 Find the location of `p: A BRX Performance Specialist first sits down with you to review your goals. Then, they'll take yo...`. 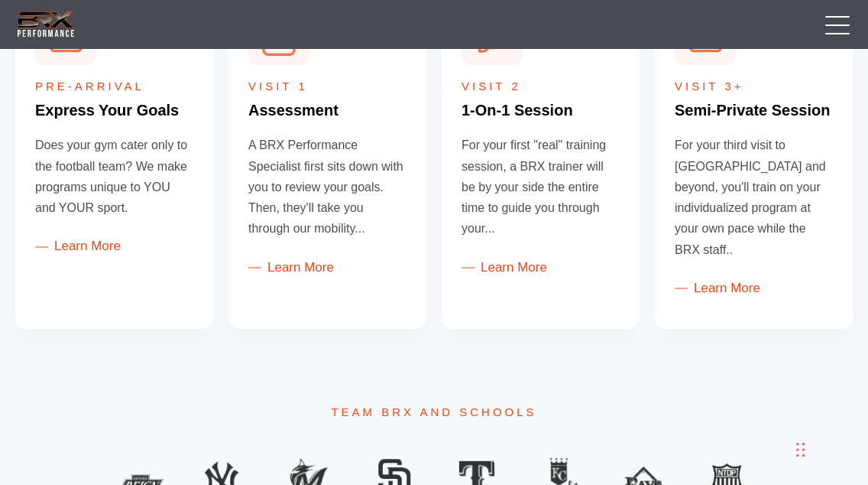

p: A BRX Performance Specialist first sits down with you to review your goals. Then, they'll take yo... is located at coordinates (327, 186).